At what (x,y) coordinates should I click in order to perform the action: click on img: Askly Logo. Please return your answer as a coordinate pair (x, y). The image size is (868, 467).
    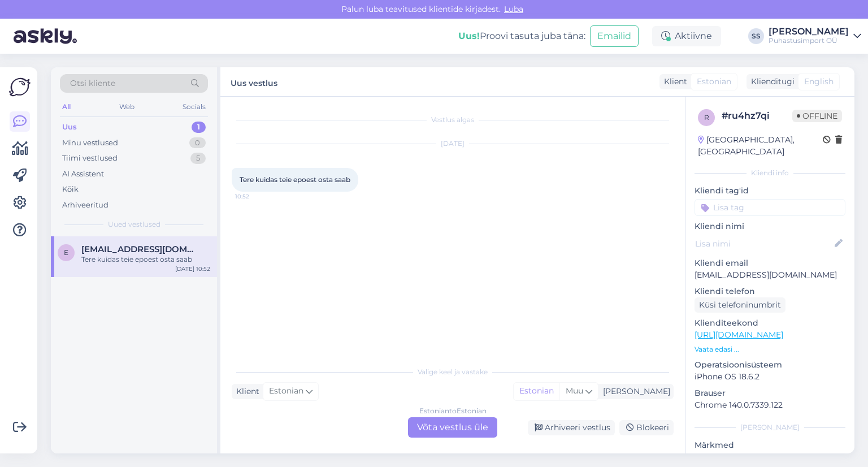
    Looking at the image, I should click on (19, 87).